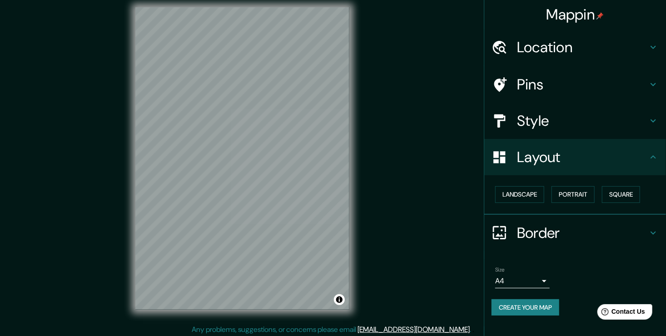 The width and height of the screenshot is (666, 336). Describe the element at coordinates (583, 47) in the screenshot. I see `h4: Location` at that location.